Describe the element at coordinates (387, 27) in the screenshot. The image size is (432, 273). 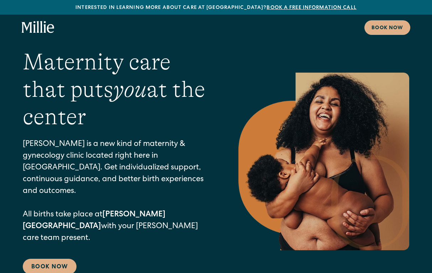
I see `a: Book now` at that location.